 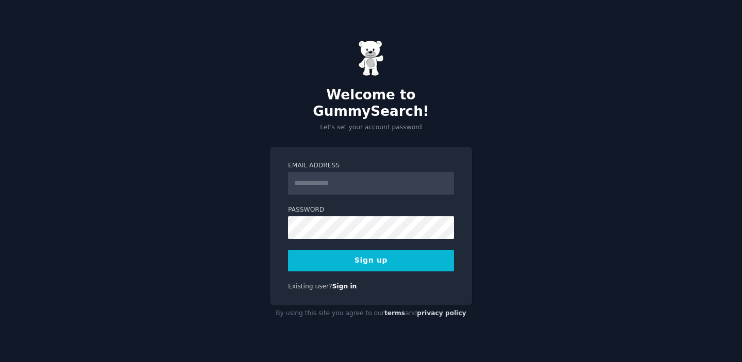 What do you see at coordinates (371, 58) in the screenshot?
I see `img: Gummy Bear` at bounding box center [371, 58].